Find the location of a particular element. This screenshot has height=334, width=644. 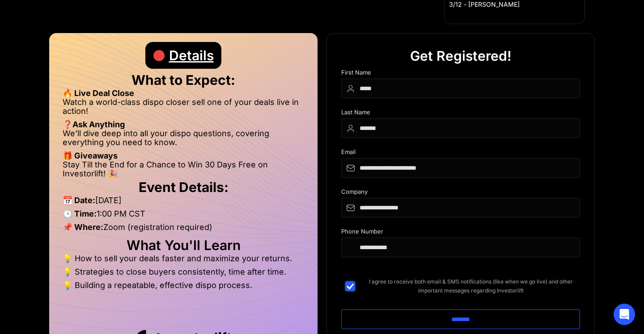

div: Open Intercom Messenger is located at coordinates (624, 315).